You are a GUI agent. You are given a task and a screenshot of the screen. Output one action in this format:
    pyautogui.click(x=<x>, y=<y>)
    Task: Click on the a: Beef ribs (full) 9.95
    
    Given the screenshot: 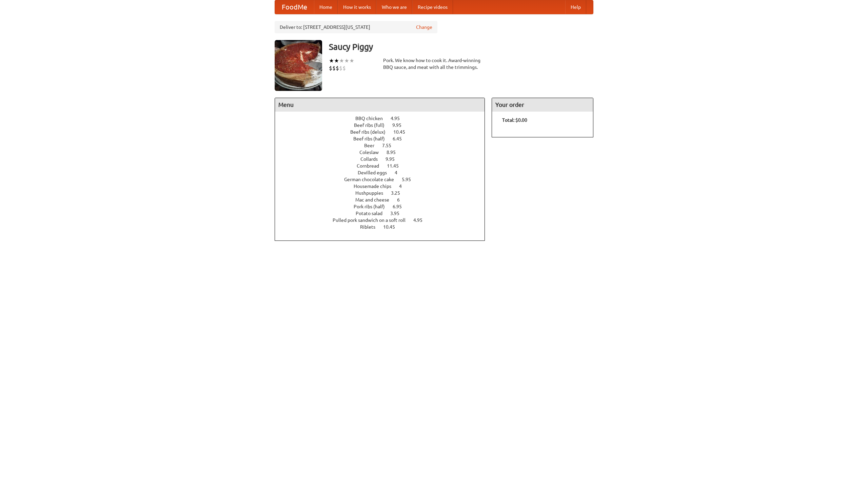 What is the action you would take?
    pyautogui.click(x=384, y=125)
    